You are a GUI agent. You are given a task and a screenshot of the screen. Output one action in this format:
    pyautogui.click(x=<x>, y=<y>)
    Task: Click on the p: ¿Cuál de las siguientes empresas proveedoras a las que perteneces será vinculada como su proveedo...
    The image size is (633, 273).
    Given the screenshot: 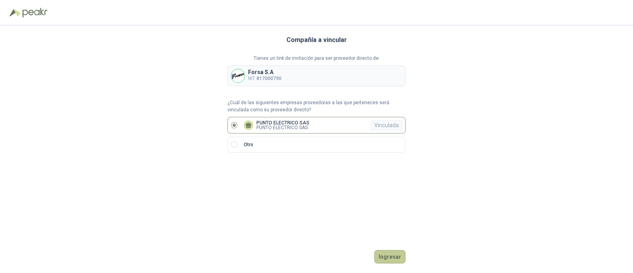 What is the action you would take?
    pyautogui.click(x=317, y=106)
    